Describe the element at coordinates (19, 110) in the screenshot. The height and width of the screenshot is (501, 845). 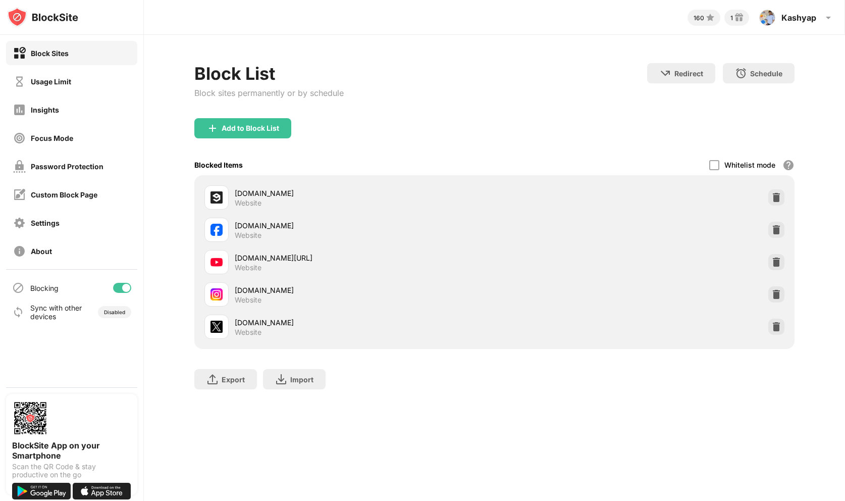
I see `img: insights-off.svg` at that location.